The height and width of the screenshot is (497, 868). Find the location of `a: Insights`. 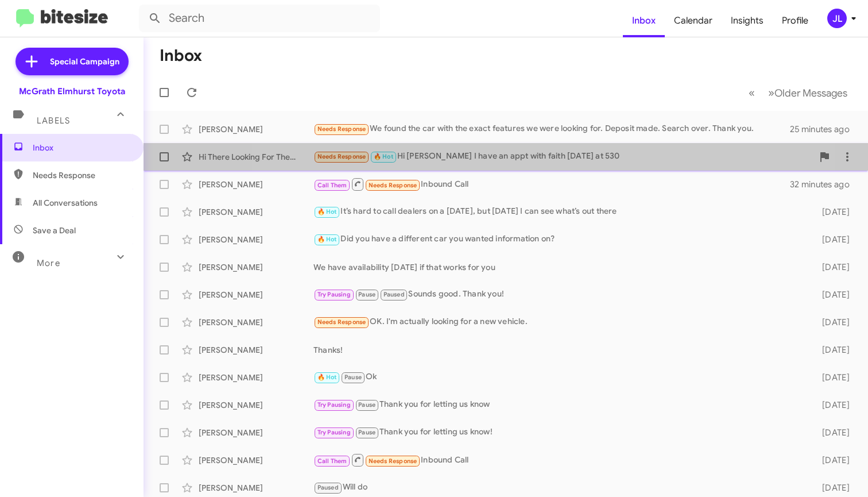

a: Insights is located at coordinates (747, 20).